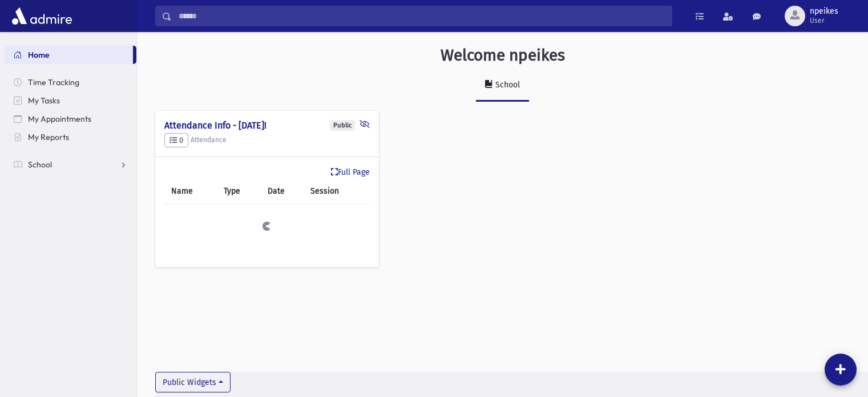  Describe the element at coordinates (70, 119) in the screenshot. I see `a: My Appointments` at that location.